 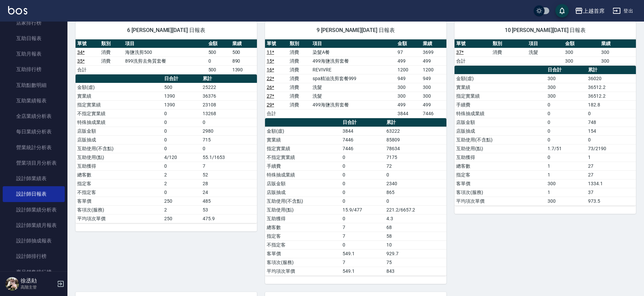 I want to click on td: 475.9, so click(x=229, y=219).